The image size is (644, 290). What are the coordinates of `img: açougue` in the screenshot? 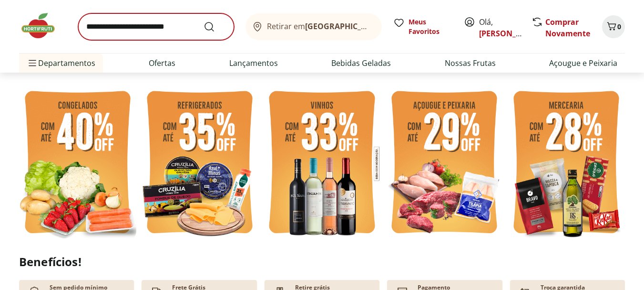 It's located at (445, 163).